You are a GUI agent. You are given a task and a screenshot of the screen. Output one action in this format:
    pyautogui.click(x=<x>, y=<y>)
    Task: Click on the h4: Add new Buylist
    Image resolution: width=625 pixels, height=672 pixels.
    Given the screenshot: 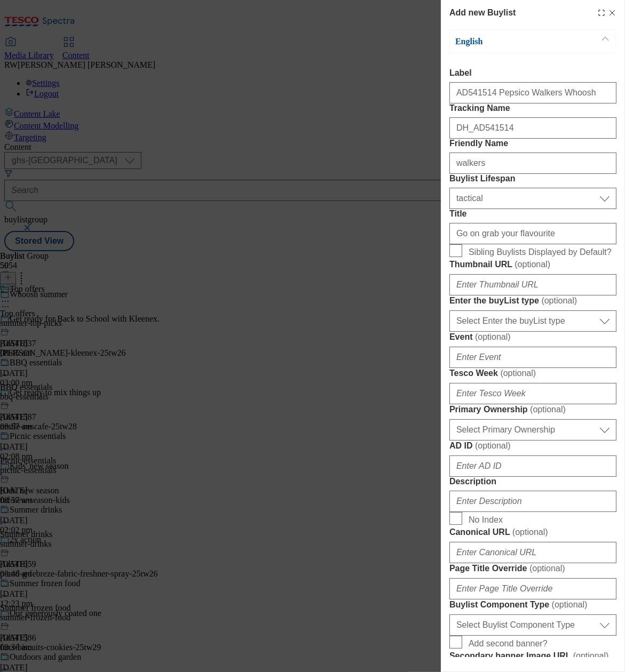 What is the action you would take?
    pyautogui.click(x=482, y=13)
    